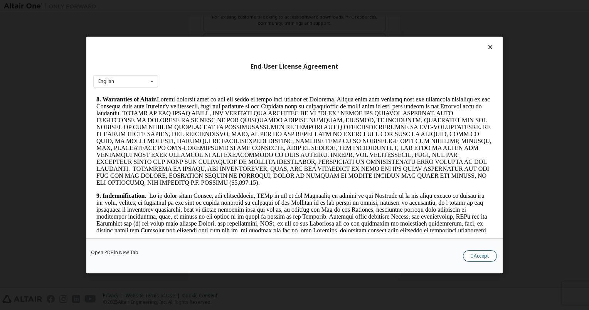 This screenshot has width=589, height=310. Describe the element at coordinates (106, 81) in the screenshot. I see `div: English` at that location.